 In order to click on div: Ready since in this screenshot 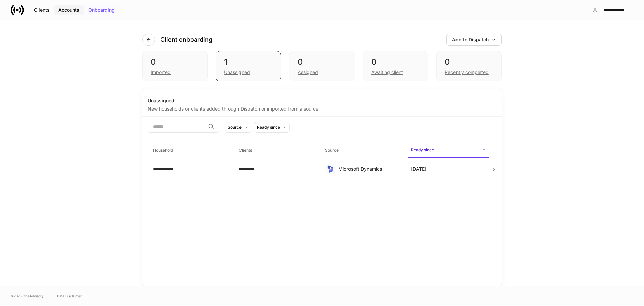, I will do `click(268, 127)`.